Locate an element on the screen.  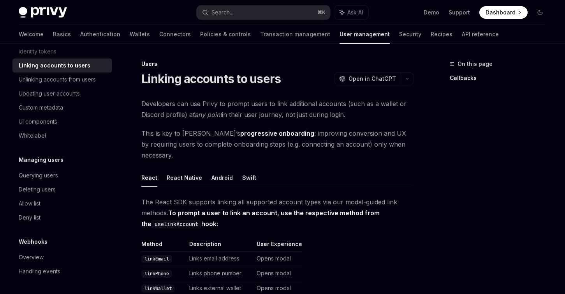
a: Basics is located at coordinates (62, 34).